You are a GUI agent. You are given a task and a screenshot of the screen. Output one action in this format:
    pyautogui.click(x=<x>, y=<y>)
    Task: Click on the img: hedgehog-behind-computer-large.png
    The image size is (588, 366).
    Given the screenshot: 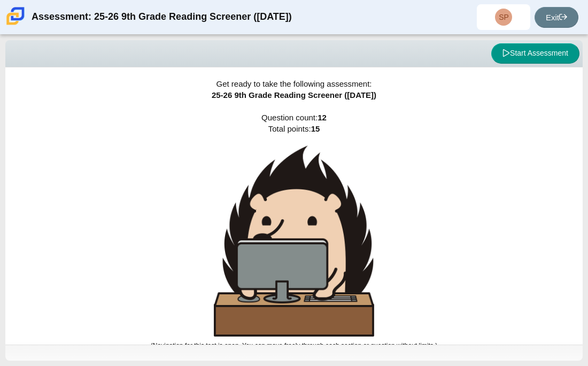 What is the action you would take?
    pyautogui.click(x=294, y=241)
    